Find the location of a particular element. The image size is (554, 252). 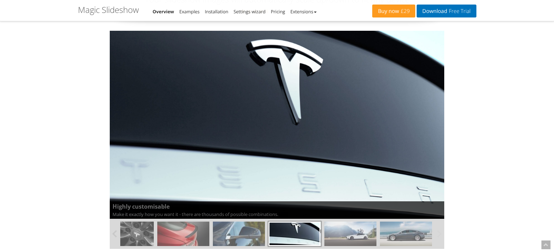

span: £29 is located at coordinates (404, 11).